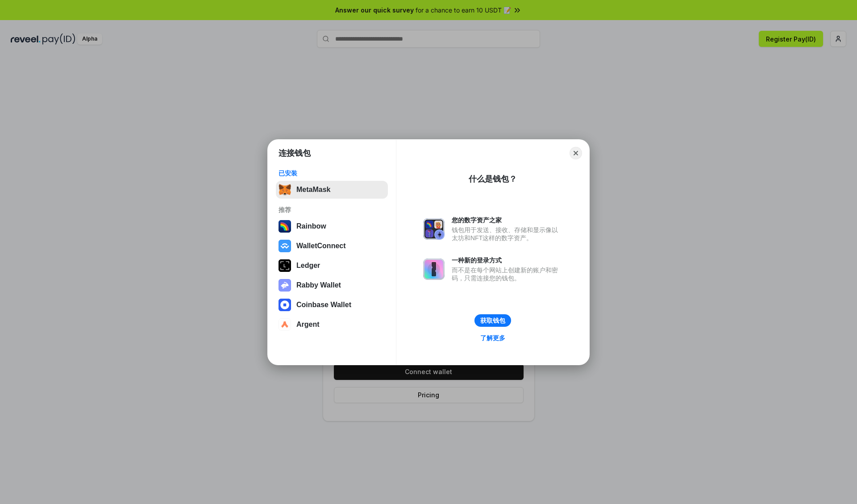  I want to click on h1: 连接钱包, so click(295, 153).